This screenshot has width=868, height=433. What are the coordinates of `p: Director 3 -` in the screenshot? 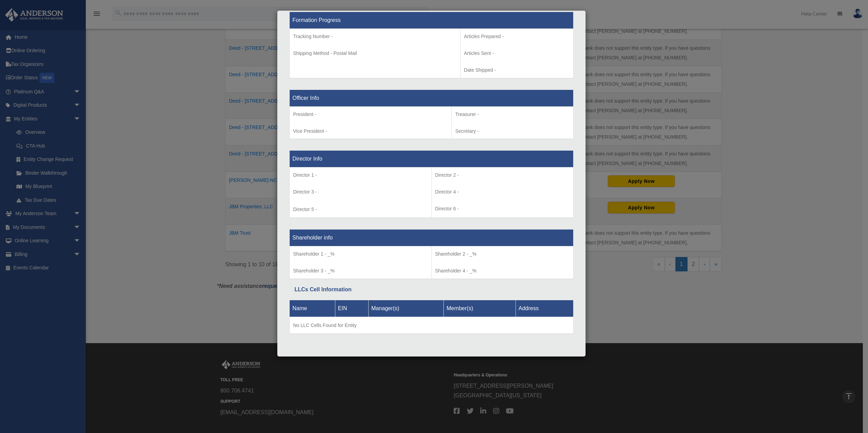 It's located at (360, 192).